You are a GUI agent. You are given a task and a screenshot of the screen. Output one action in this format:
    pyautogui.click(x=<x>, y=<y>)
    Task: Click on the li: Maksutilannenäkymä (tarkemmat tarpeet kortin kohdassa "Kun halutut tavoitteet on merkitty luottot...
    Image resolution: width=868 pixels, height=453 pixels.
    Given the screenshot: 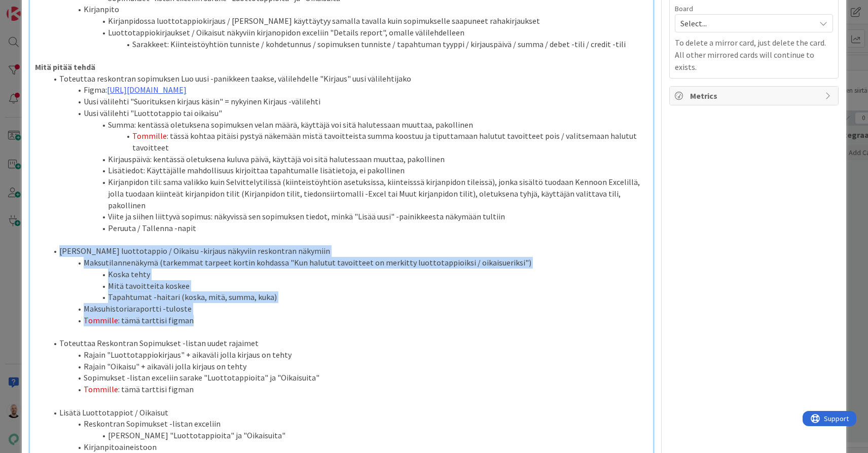 What is the action you would take?
    pyautogui.click(x=348, y=262)
    